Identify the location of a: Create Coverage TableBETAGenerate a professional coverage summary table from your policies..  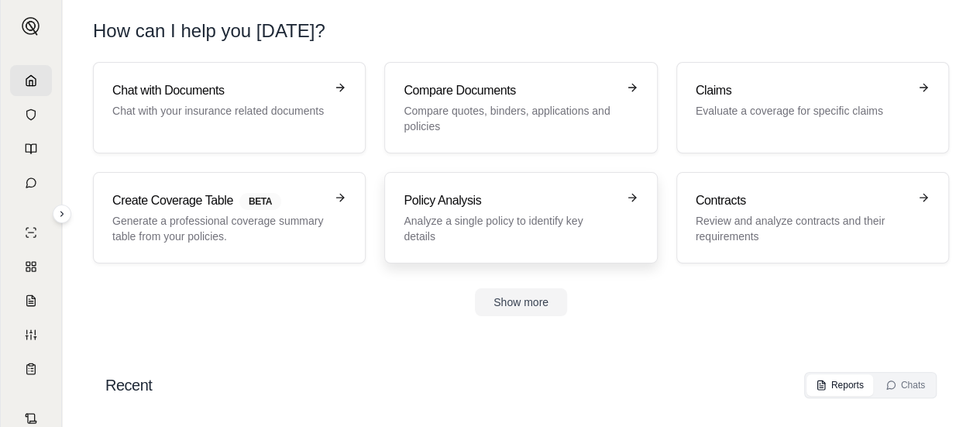
(229, 218).